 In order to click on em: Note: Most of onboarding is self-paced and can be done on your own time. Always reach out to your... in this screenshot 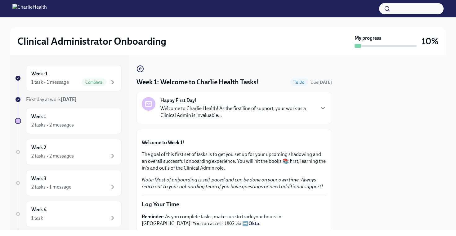, I will do `click(232, 183)`.